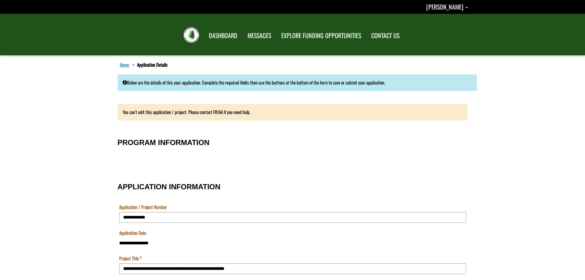 The width and height of the screenshot is (585, 280). I want to click on img: FRIAA Submissions Portal, so click(191, 35).